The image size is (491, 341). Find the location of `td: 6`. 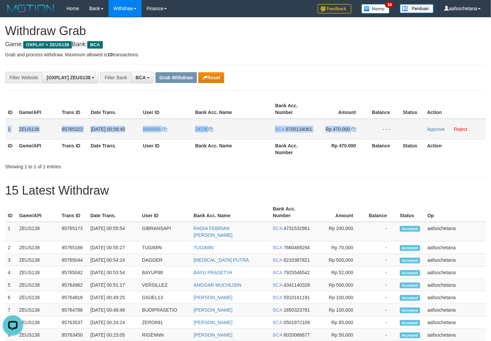

td: 6 is located at coordinates (11, 298).